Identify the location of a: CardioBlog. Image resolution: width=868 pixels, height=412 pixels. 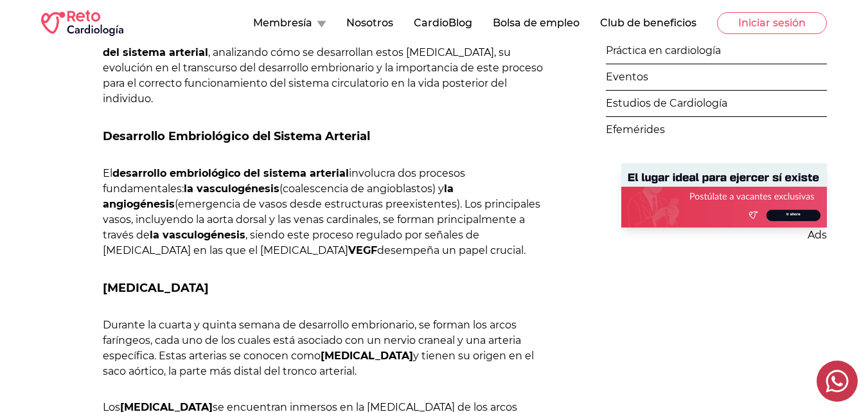
(443, 24).